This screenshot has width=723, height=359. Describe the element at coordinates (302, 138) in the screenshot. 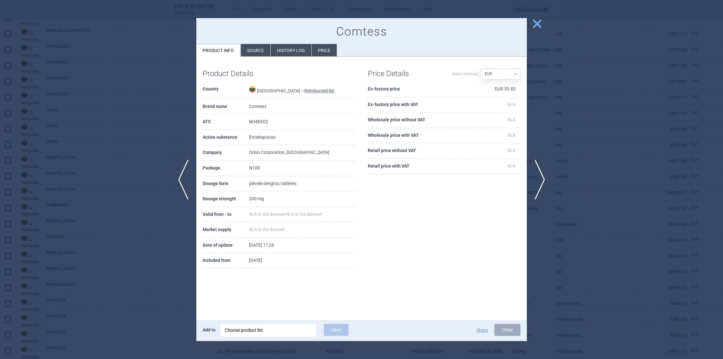

I see `td: Entakaponas` at that location.